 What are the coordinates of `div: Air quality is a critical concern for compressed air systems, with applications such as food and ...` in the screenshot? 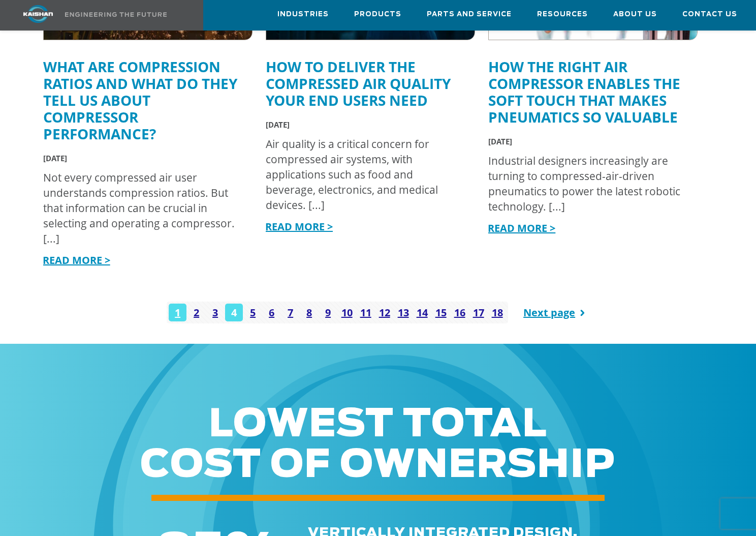 It's located at (365, 175).